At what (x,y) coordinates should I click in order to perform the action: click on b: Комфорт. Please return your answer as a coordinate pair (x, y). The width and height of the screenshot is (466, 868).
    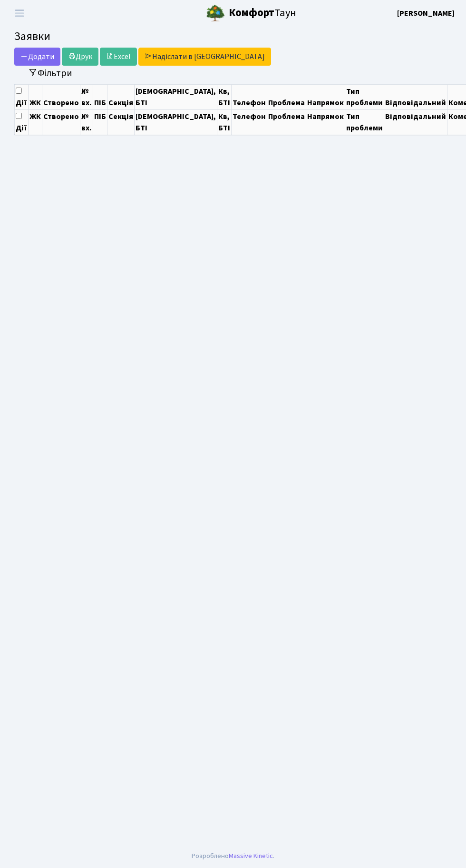
    Looking at the image, I should click on (252, 13).